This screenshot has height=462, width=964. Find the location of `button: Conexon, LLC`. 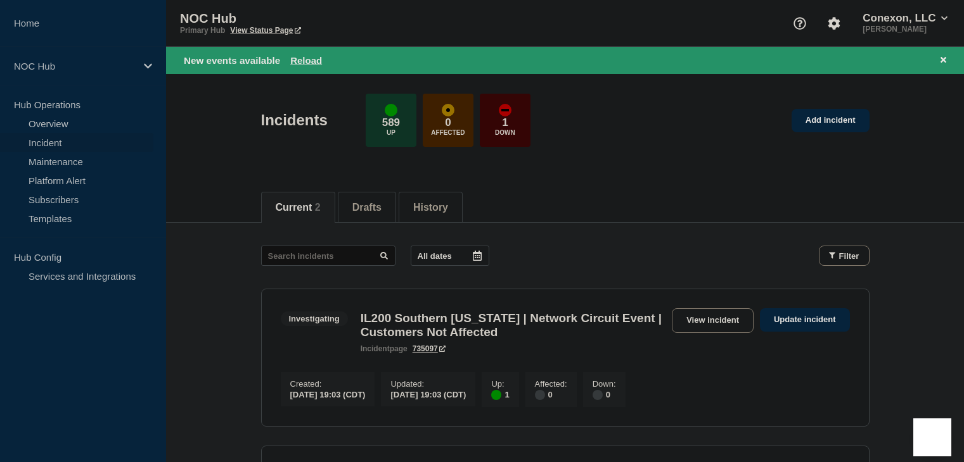

button: Conexon, LLC is located at coordinates (905, 18).